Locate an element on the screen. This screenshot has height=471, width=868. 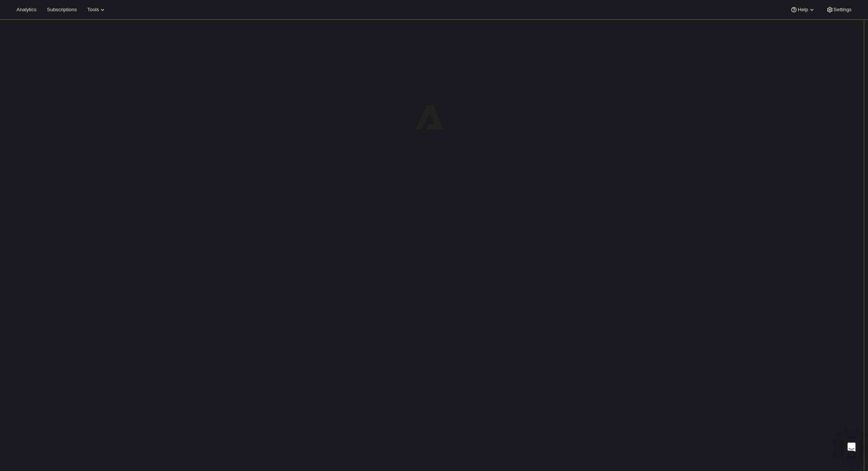
div: Open Intercom Messenger is located at coordinates (851, 448).